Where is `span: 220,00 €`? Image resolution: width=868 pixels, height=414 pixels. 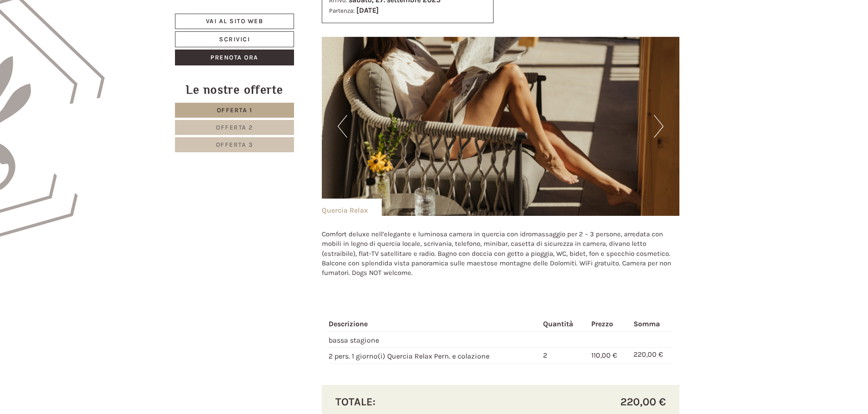 span: 220,00 € is located at coordinates (643, 402).